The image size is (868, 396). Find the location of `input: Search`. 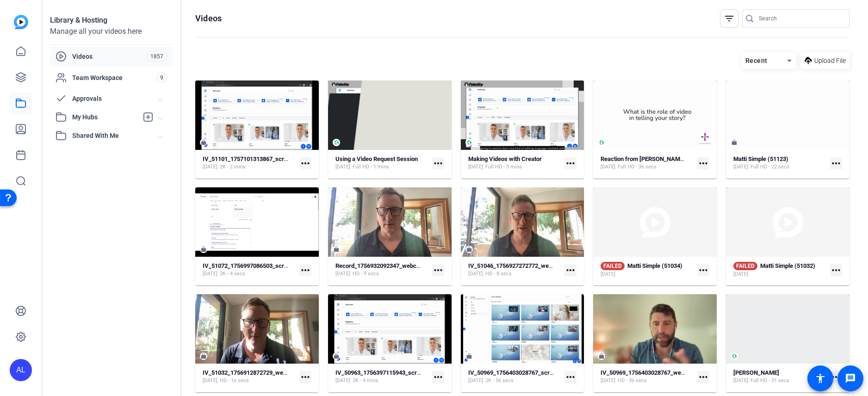

input: Search is located at coordinates (800, 18).